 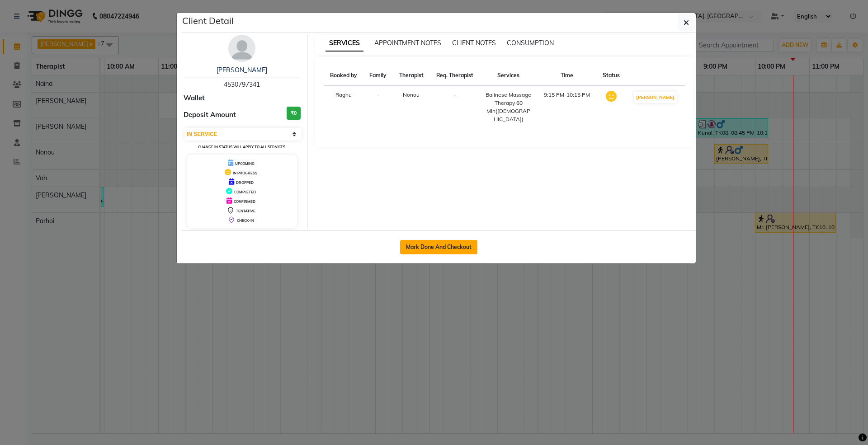 What do you see at coordinates (343, 75) in the screenshot?
I see `th: Booked by` at bounding box center [343, 75].